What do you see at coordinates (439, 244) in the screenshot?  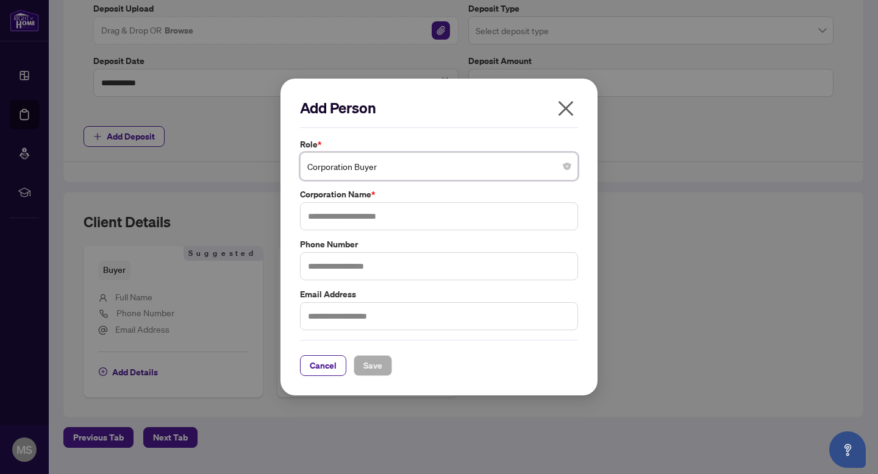 I see `label: Phone Number` at bounding box center [439, 244].